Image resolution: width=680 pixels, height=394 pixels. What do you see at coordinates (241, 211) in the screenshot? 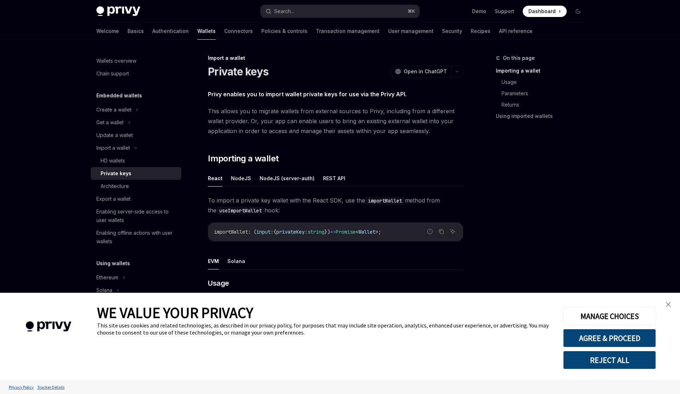
I see `code: useImportWallet` at bounding box center [241, 211].